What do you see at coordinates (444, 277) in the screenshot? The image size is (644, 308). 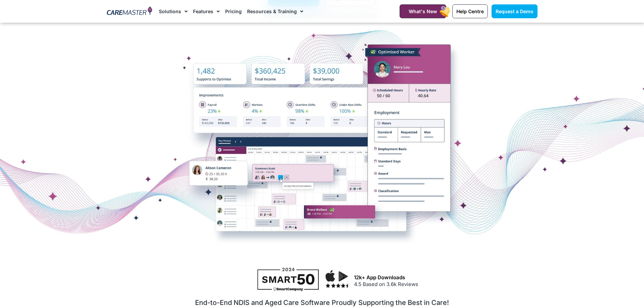 I see `h3: 12k+ App Downloads` at bounding box center [444, 277].